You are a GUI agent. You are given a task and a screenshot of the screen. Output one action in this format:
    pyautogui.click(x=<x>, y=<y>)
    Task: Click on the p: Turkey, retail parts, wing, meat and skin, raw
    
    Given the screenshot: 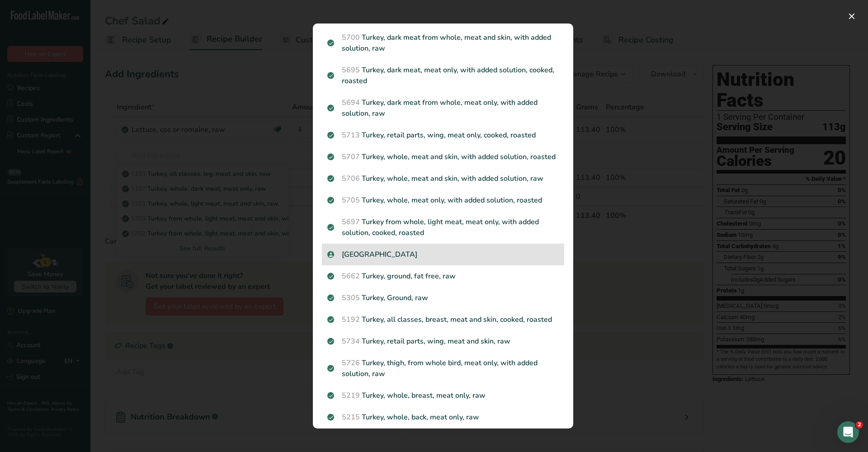 What is the action you would take?
    pyautogui.click(x=443, y=342)
    